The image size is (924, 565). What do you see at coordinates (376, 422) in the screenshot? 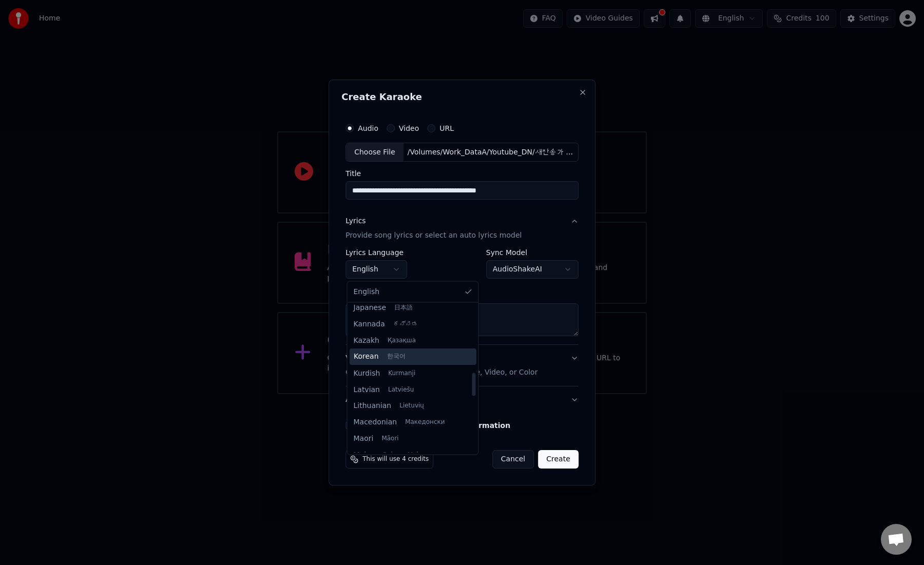
I see `span: Macedonian` at bounding box center [376, 422].